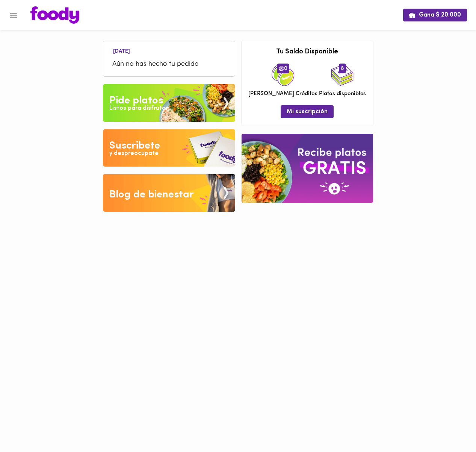 This screenshot has width=476, height=452. I want to click on img: referral-banner.png, so click(307, 168).